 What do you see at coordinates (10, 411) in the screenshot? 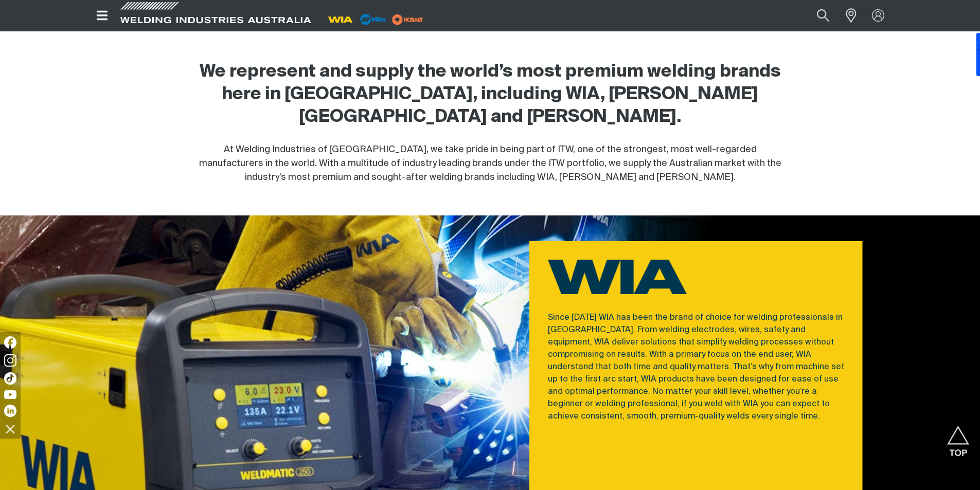
I see `img: LinkedIn` at bounding box center [10, 411].